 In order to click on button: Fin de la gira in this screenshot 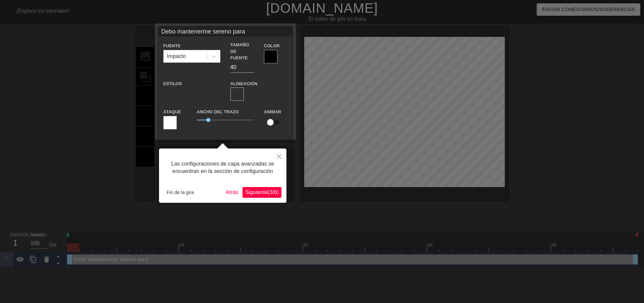, I will do `click(180, 192)`.